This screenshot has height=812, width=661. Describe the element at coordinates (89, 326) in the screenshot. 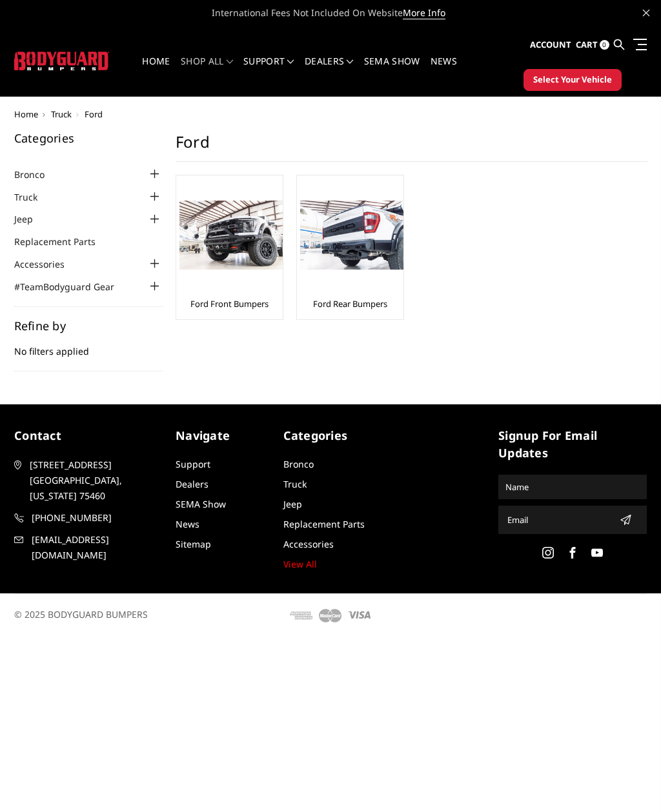

I see `h5: Refine by` at that location.